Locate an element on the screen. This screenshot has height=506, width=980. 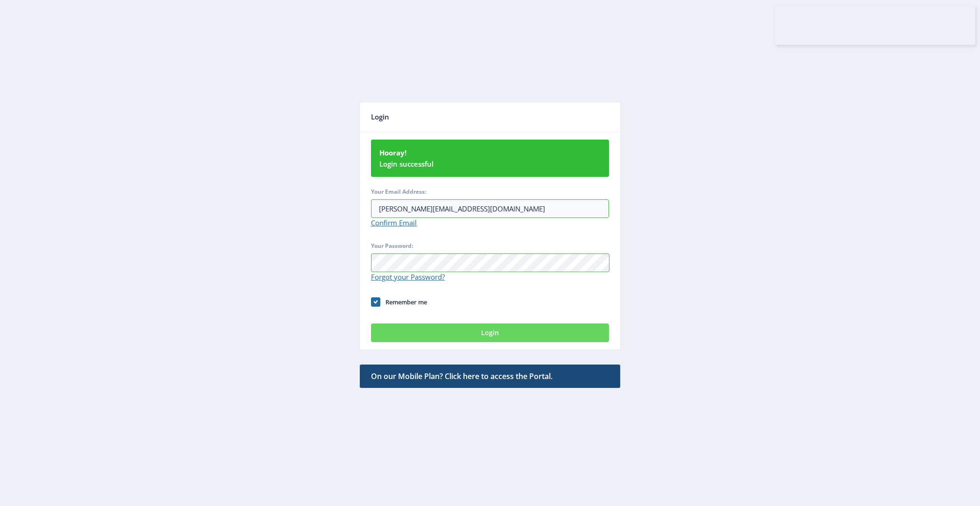
span: Your Email Address: is located at coordinates (398, 191).